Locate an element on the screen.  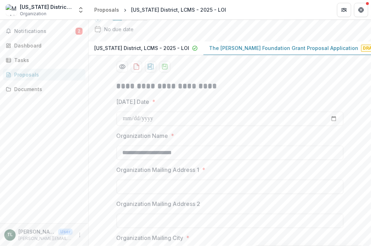
button: Notifications2 is located at coordinates (44, 31).